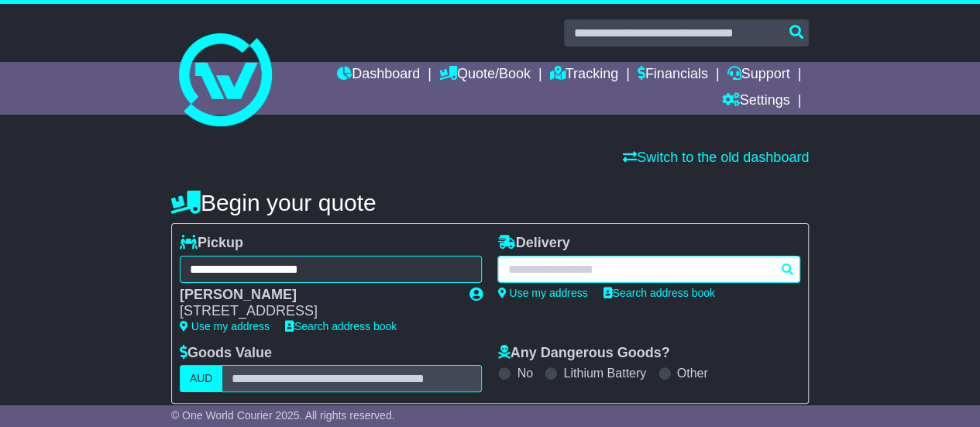  I want to click on a: Support, so click(758, 75).